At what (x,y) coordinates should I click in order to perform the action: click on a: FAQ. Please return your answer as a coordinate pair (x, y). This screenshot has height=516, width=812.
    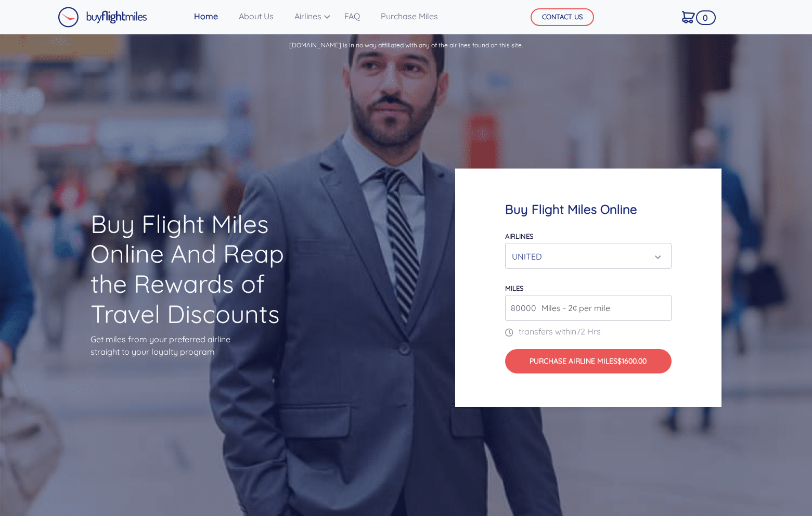
    Looking at the image, I should click on (353, 16).